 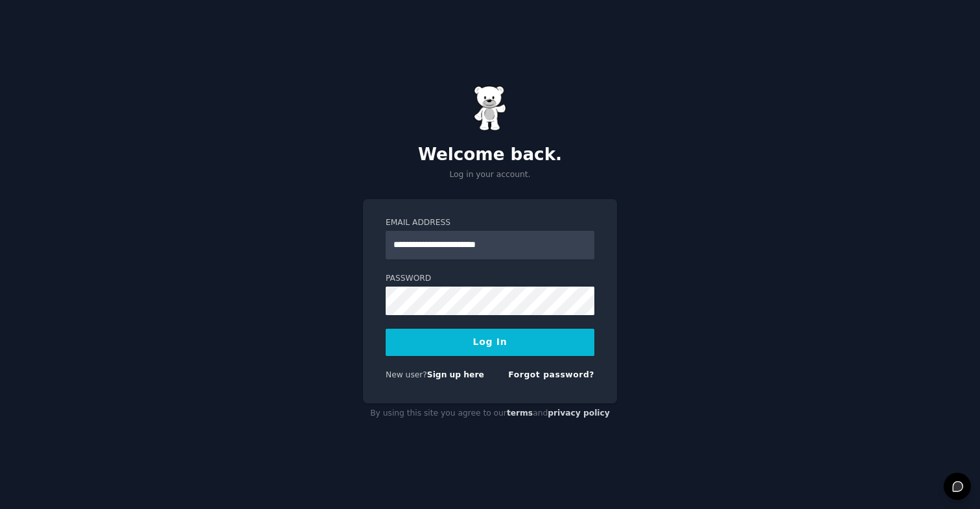 What do you see at coordinates (490, 413) in the screenshot?
I see `div: By using this site you agree to our and` at bounding box center [490, 413].